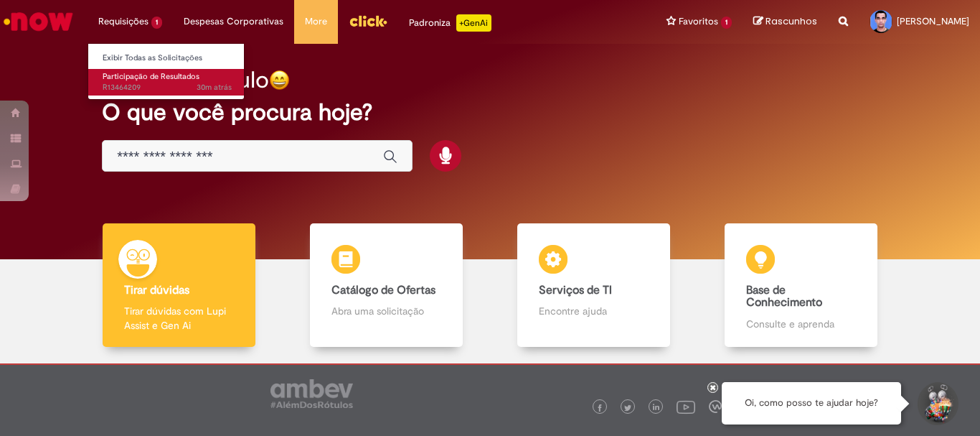 The width and height of the screenshot is (980, 436). What do you see at coordinates (656, 408) in the screenshot?
I see `img: logo_footer_linkedin.png` at bounding box center [656, 408].